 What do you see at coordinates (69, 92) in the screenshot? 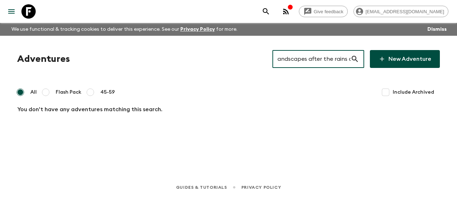
I see `span: Flash Pack` at bounding box center [69, 92].